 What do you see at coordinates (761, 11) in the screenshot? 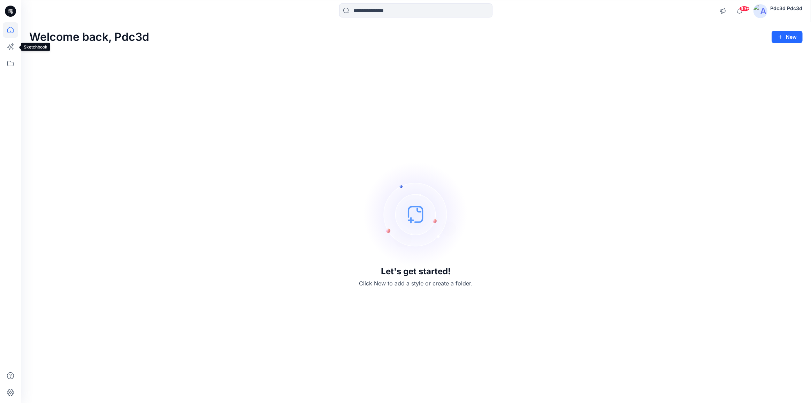
I see `img: avatar` at bounding box center [761, 11].